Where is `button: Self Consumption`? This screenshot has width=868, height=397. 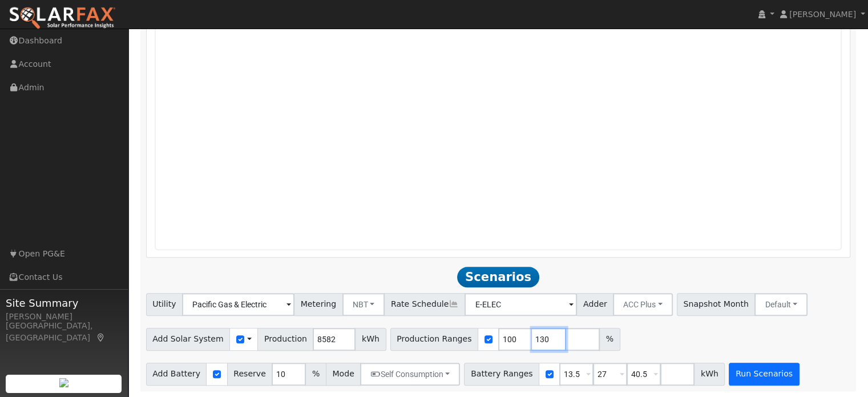
button: Self Consumption is located at coordinates (410, 374).